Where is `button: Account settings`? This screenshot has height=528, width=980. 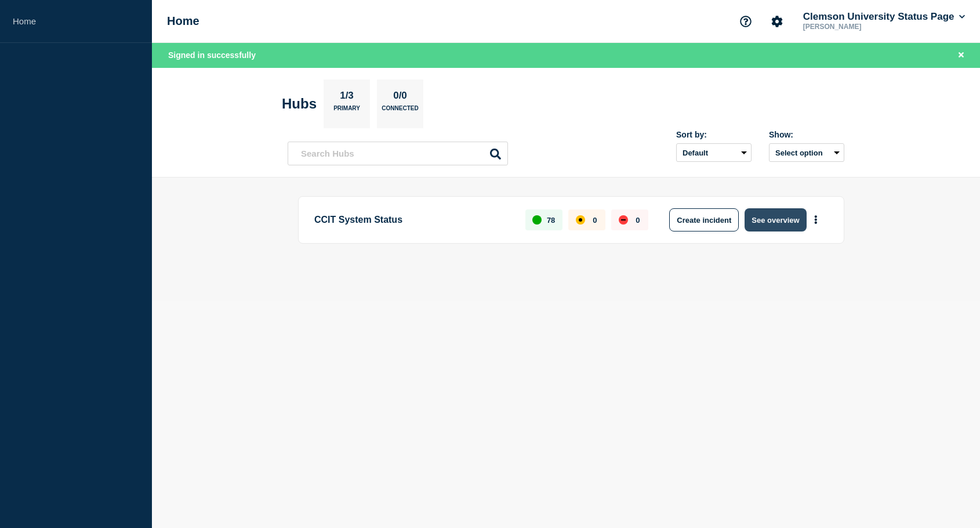 button: Account settings is located at coordinates (777, 22).